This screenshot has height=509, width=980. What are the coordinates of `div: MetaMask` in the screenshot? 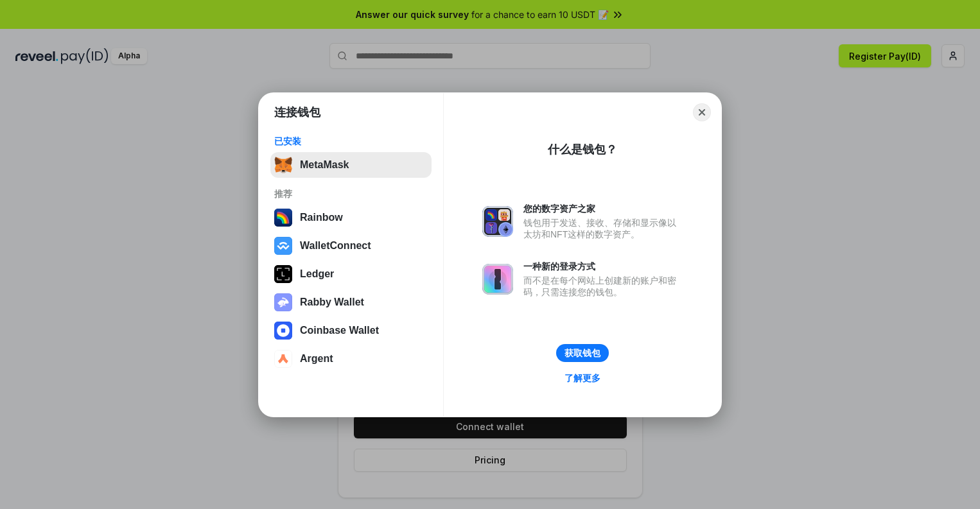 It's located at (324, 165).